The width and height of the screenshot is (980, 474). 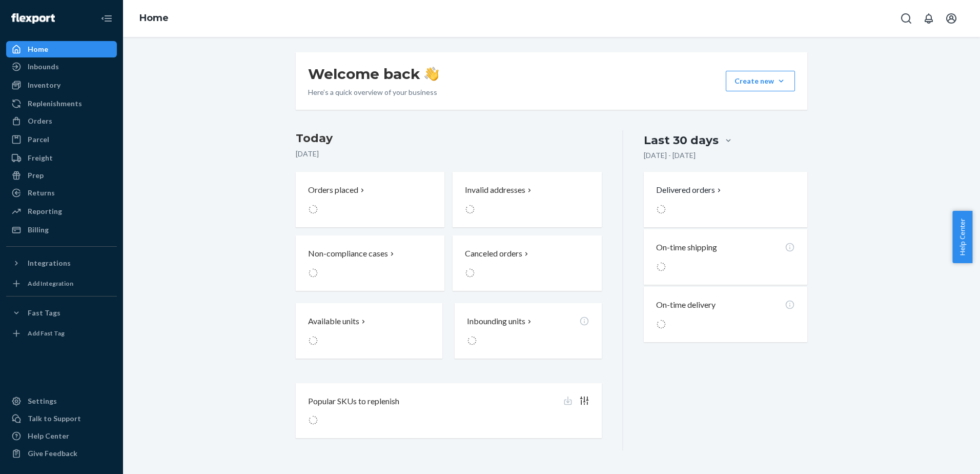 What do you see at coordinates (61, 192) in the screenshot?
I see `a: Returns` at bounding box center [61, 192].